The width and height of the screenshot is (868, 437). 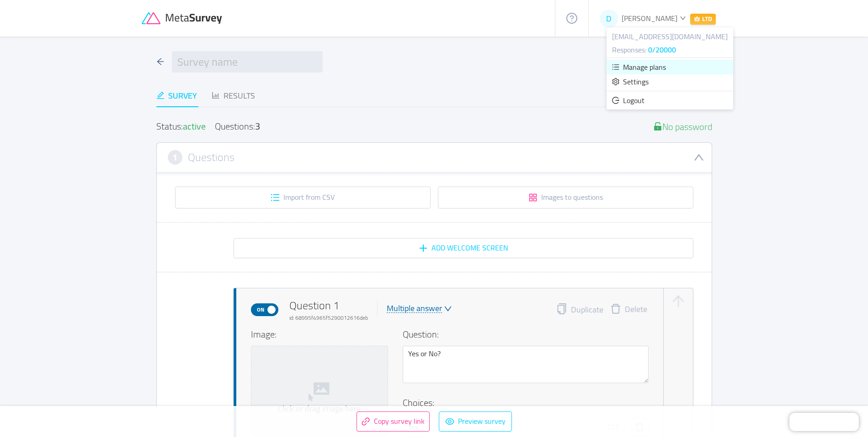 I want to click on span: D, so click(x=608, y=19).